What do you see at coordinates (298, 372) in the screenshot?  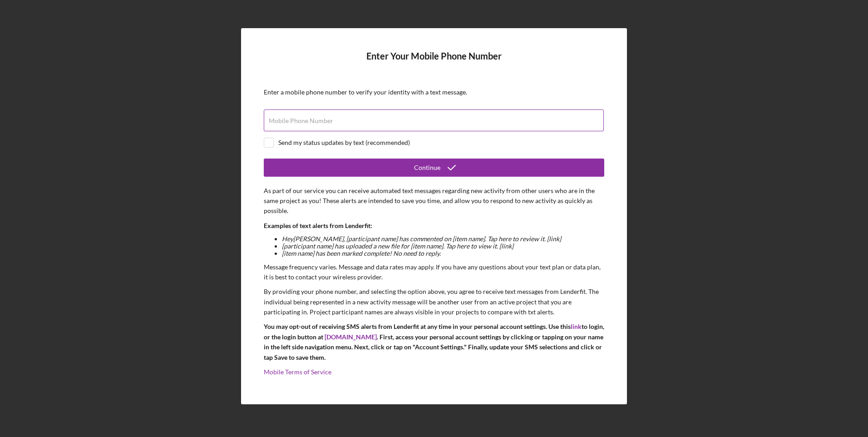 I see `a: Mobile Terms of Service` at bounding box center [298, 372].